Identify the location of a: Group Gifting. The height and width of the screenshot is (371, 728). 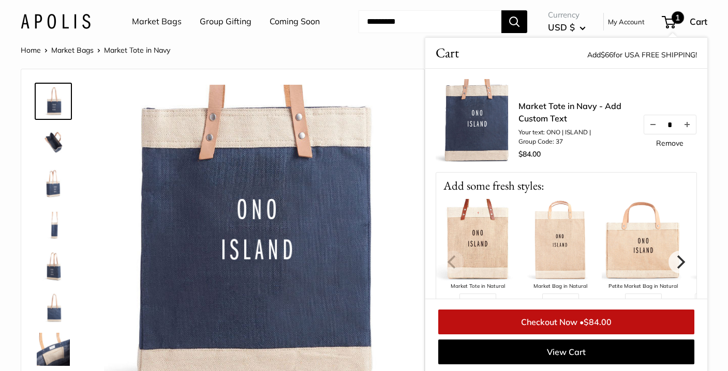
(226, 22).